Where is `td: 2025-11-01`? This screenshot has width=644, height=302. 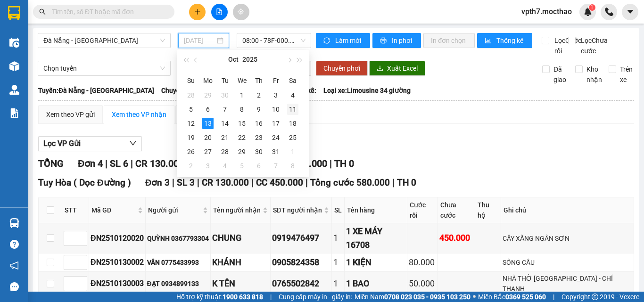 td: 2025-11-01 is located at coordinates (292, 152).